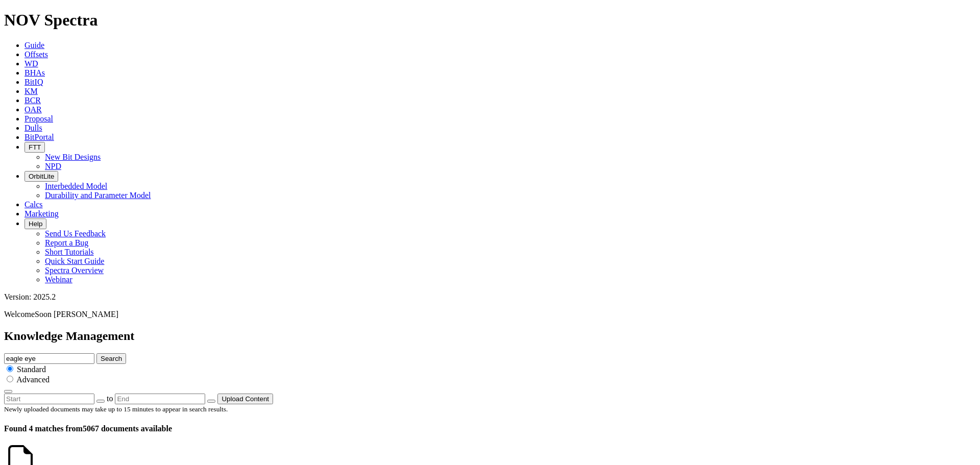  Describe the element at coordinates (41, 176) in the screenshot. I see `button: OrbitLite` at that location.